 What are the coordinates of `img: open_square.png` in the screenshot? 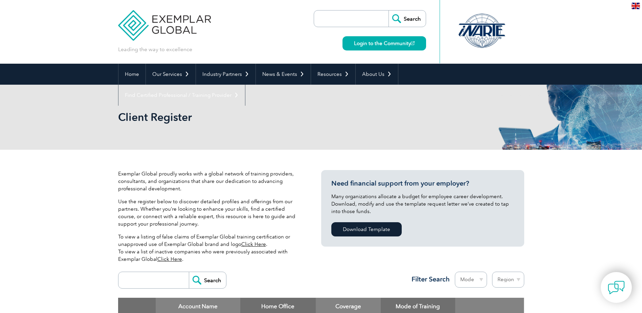 It's located at (413, 43).